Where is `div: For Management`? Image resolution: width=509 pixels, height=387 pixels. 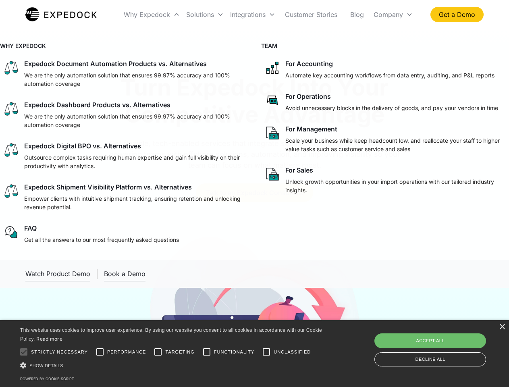
div: For Management is located at coordinates (311, 129).